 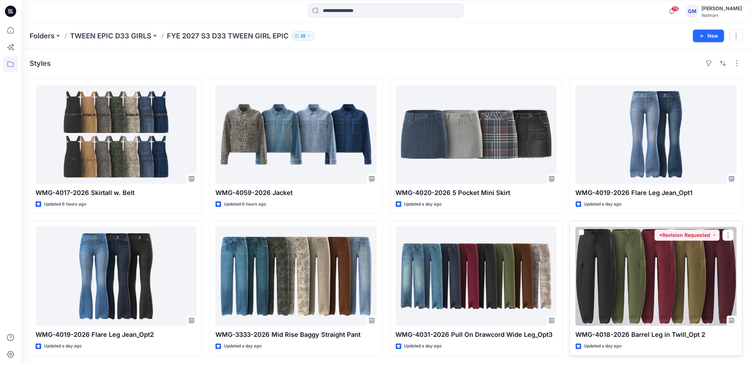 What do you see at coordinates (116, 335) in the screenshot?
I see `p: WMG-4019-2026 Flare Leg Jean_Opt2` at bounding box center [116, 335].